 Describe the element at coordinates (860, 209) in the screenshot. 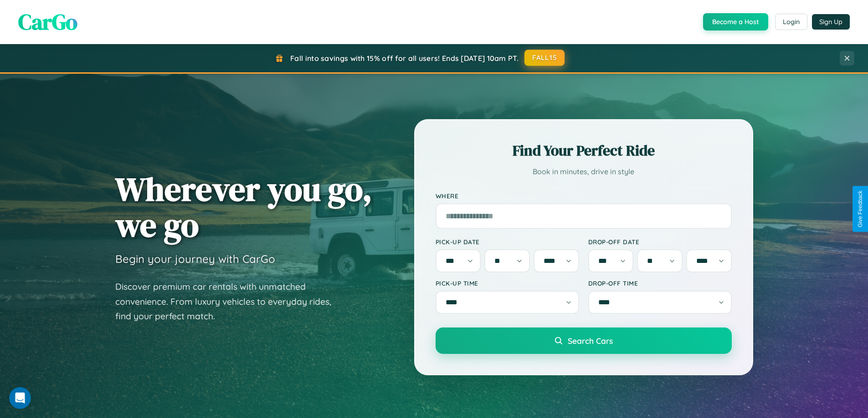

I see `div: Give Feedback` at that location.